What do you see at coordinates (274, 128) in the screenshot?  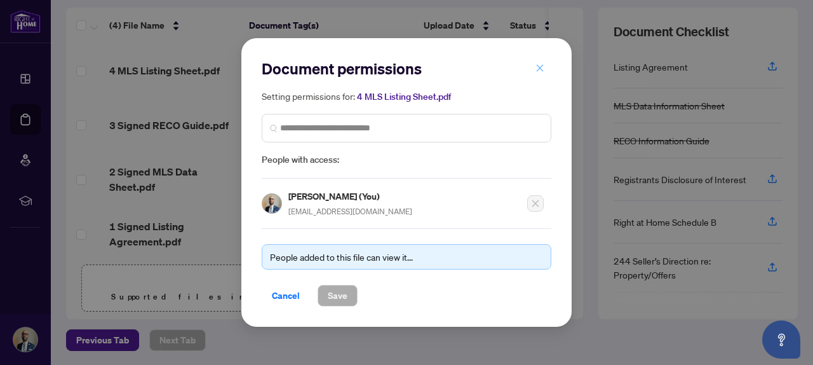 I see `img: search_icon` at bounding box center [274, 128].